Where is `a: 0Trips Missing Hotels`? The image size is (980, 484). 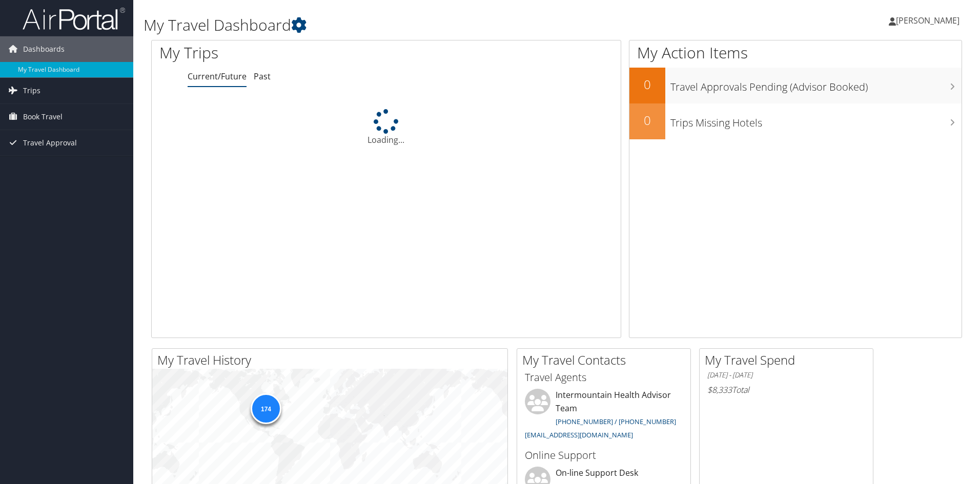
a: 0Trips Missing Hotels is located at coordinates (795, 121).